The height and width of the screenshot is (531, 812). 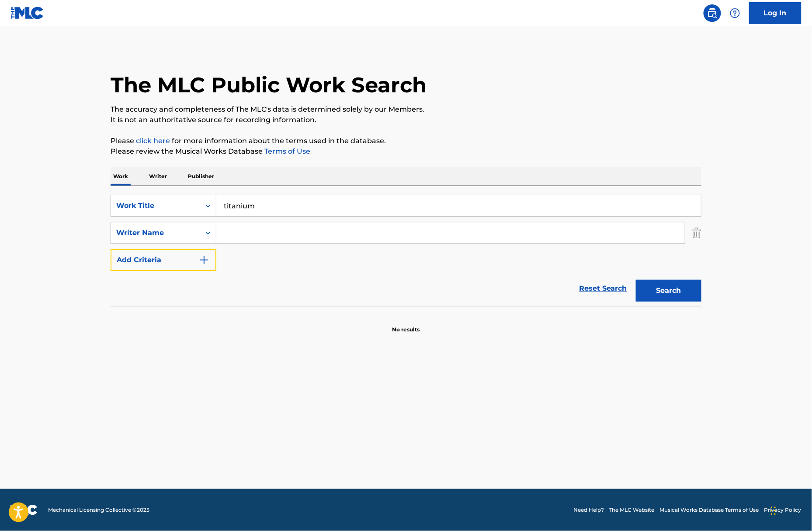 What do you see at coordinates (201, 176) in the screenshot?
I see `p: Publisher` at bounding box center [201, 176].